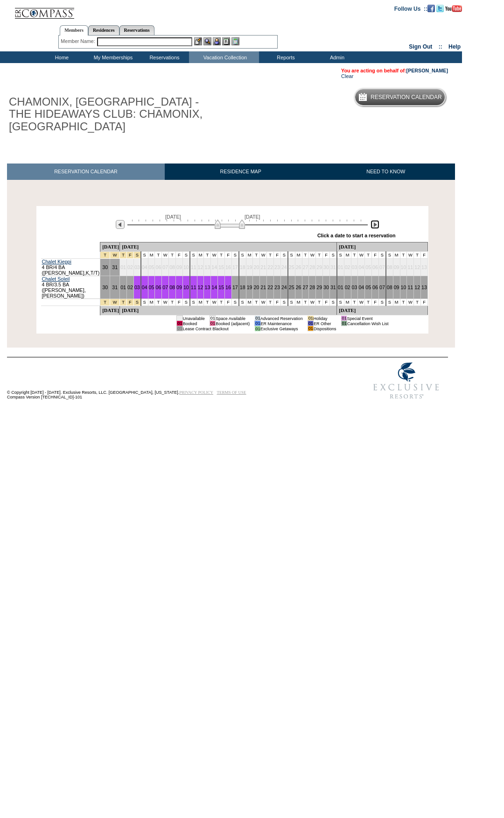  Describe the element at coordinates (226, 41) in the screenshot. I see `img: Reservations` at that location.